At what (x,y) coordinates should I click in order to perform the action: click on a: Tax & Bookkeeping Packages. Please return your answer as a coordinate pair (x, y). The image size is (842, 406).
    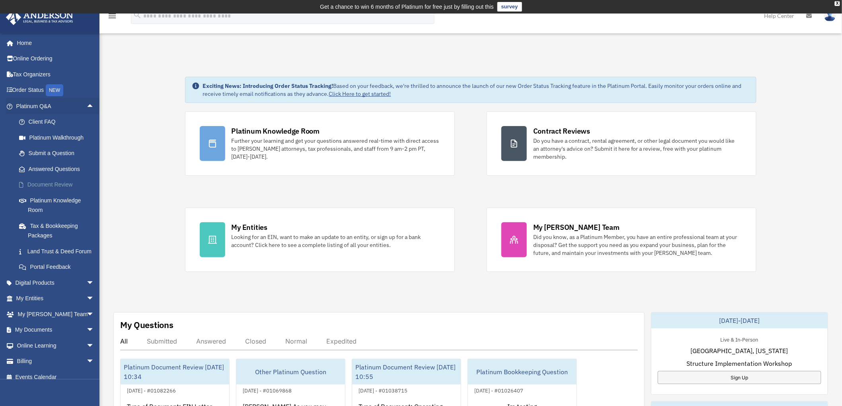
    Looking at the image, I should click on (58, 231).